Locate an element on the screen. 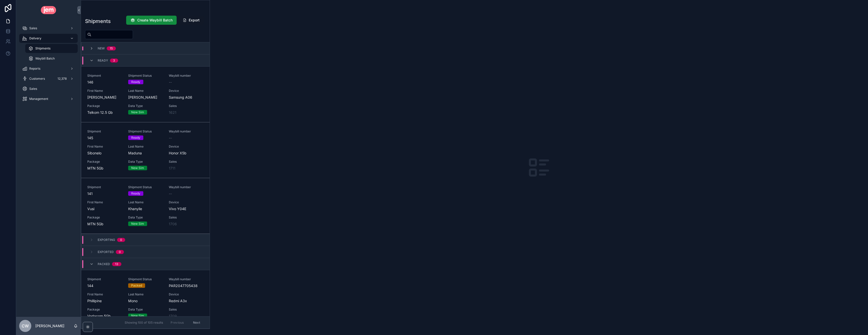 This screenshot has width=868, height=335. span: Telkom 12.5 Gb is located at coordinates (105, 112).